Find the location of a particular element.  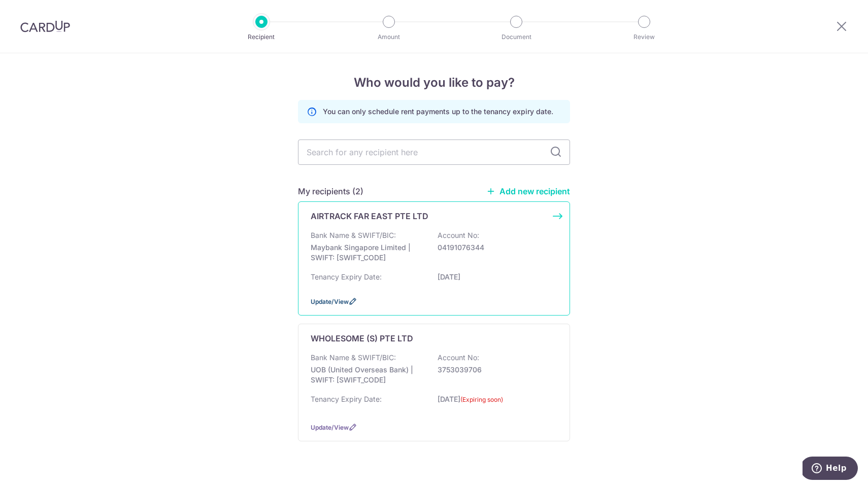

p: AIRTRACK FAR EAST PTE LTD is located at coordinates (369, 216).